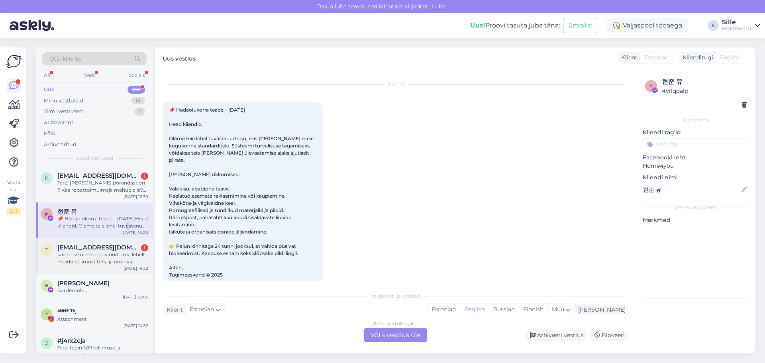  Describe the element at coordinates (138, 101) in the screenshot. I see `div: 14` at that location.